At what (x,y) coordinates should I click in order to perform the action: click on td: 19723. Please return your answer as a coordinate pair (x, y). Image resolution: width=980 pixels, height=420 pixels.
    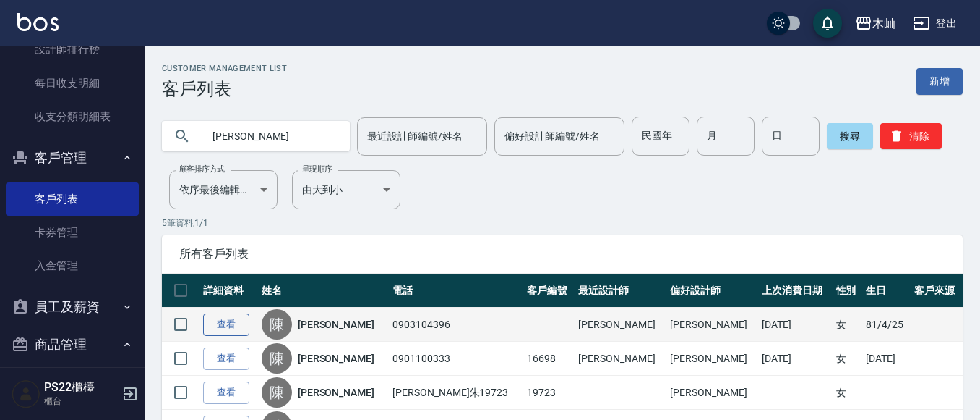
    Looking at the image, I should click on (550, 392).